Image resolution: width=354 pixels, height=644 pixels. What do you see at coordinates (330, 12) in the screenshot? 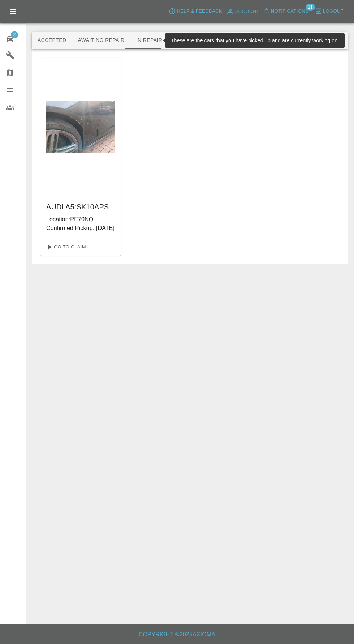
I see `button: Logout` at bounding box center [330, 12].